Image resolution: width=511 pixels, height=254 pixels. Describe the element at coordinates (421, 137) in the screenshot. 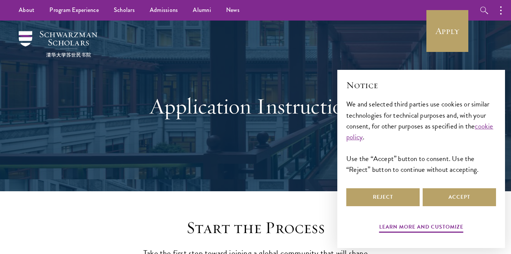

I see `div: We and selected third parties use cookies or similar technologies for technical purposes and, wit...` at that location.